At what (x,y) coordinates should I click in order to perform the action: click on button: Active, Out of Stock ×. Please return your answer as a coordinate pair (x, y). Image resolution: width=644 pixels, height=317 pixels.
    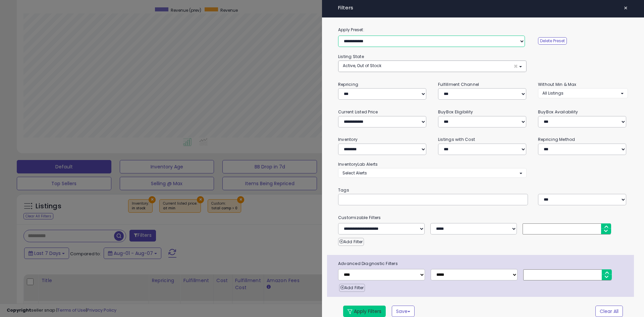
    Looking at the image, I should click on (432, 66).